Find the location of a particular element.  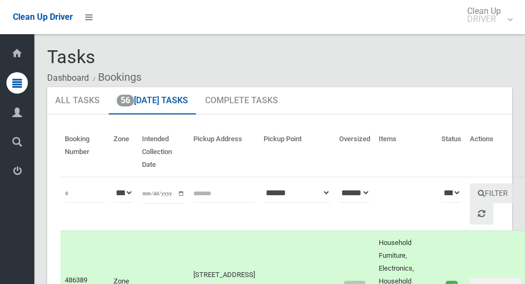

th: Oversized is located at coordinates (355, 152).